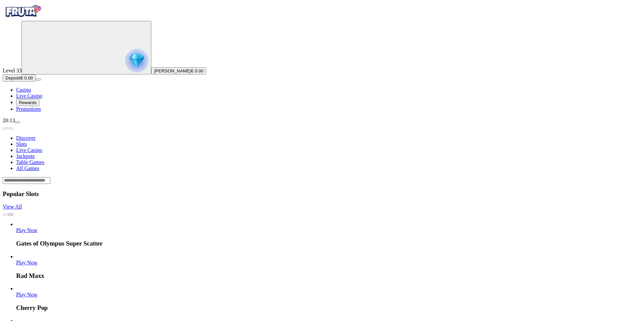 The width and height of the screenshot is (644, 321). Describe the element at coordinates (26, 138) in the screenshot. I see `span: Discover` at that location.